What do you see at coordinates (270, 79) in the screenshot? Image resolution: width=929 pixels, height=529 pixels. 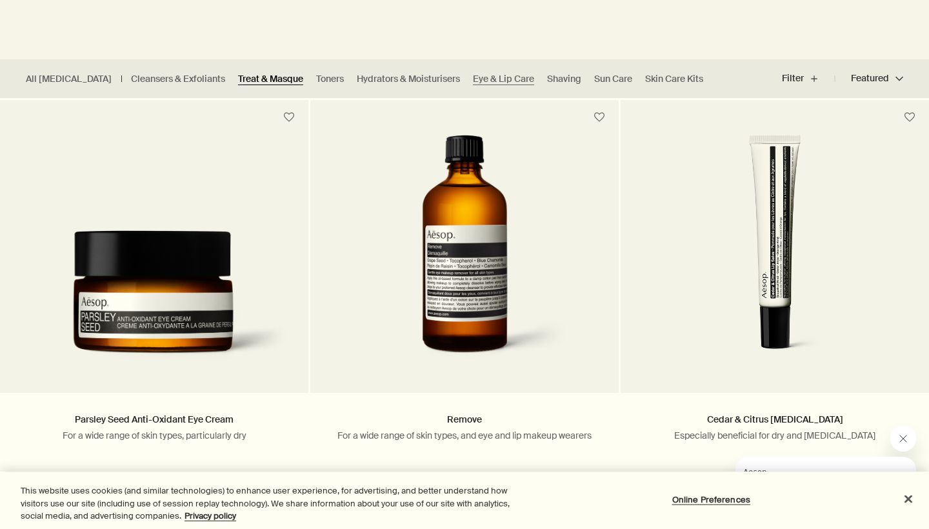 I see `a: Treat & Masque` at bounding box center [270, 79].